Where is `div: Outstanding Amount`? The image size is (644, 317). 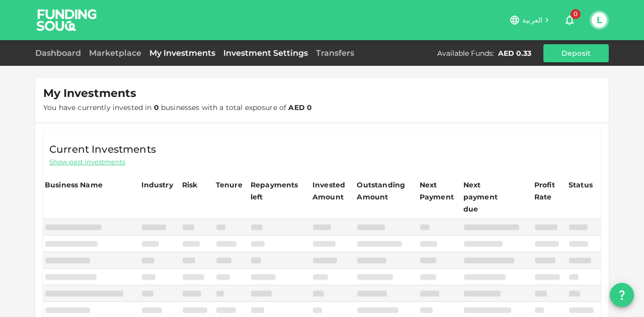 div: Outstanding Amount is located at coordinates (382, 191).